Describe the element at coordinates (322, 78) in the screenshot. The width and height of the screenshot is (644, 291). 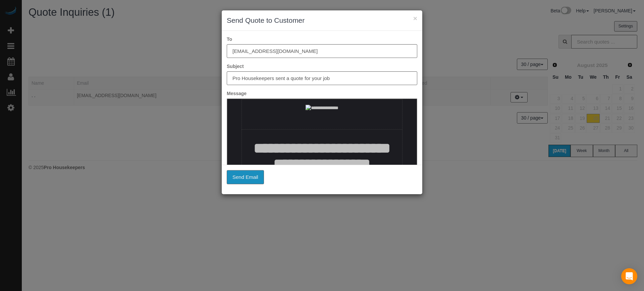
I see `input: Subject` at that location.